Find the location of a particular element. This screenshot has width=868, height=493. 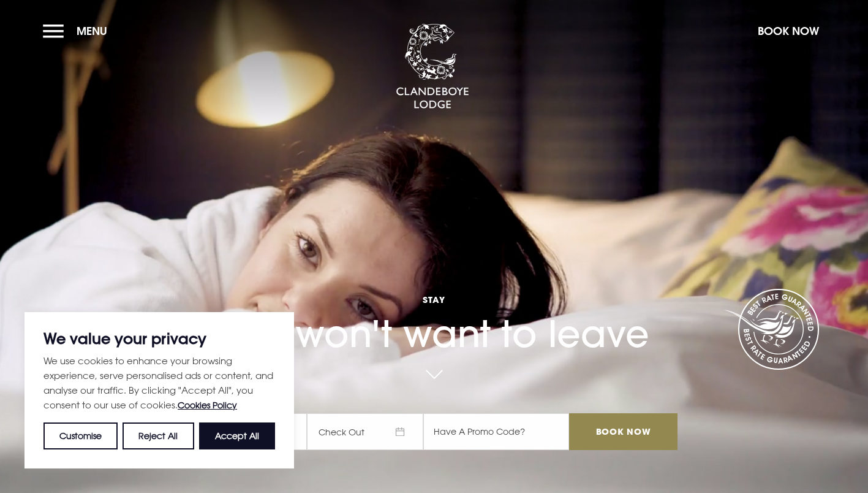

span: Menu is located at coordinates (92, 31).